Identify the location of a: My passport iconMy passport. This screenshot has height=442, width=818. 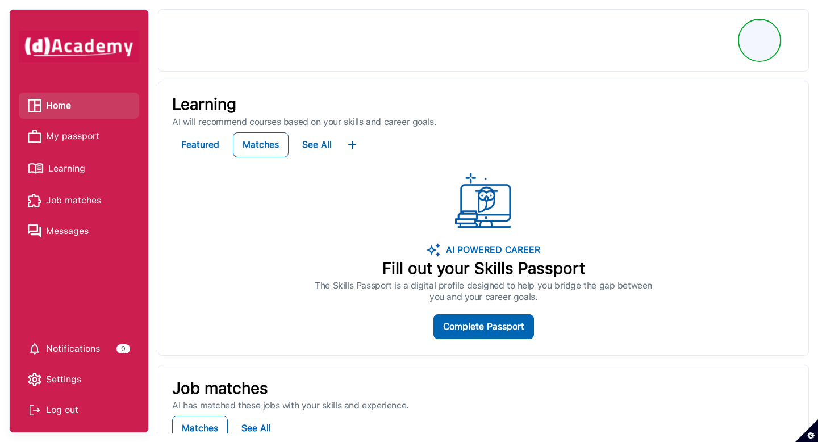
(79, 136).